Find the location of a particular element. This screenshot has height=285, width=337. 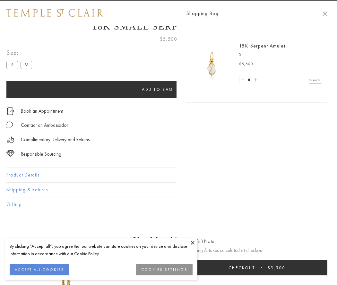

a: Remove is located at coordinates (315, 80).